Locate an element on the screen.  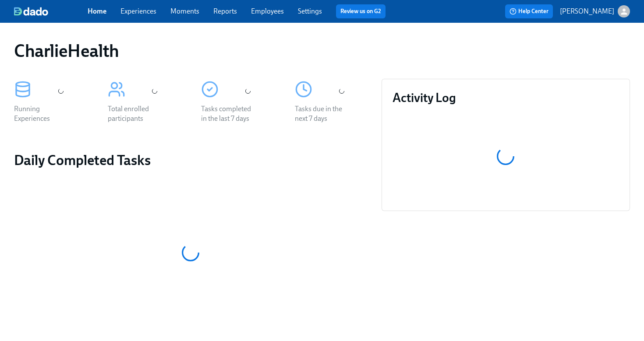
button: Help Center is located at coordinates (528, 12).